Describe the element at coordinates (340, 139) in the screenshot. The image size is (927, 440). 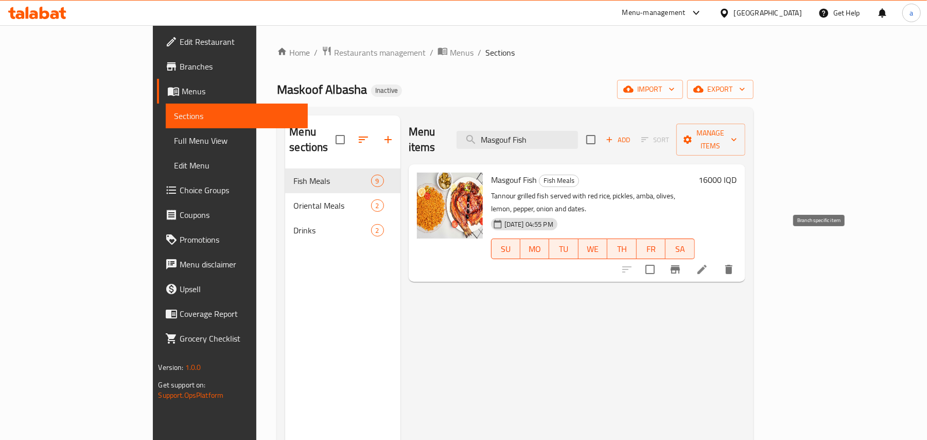
I see `span: Select all sections` at that location.